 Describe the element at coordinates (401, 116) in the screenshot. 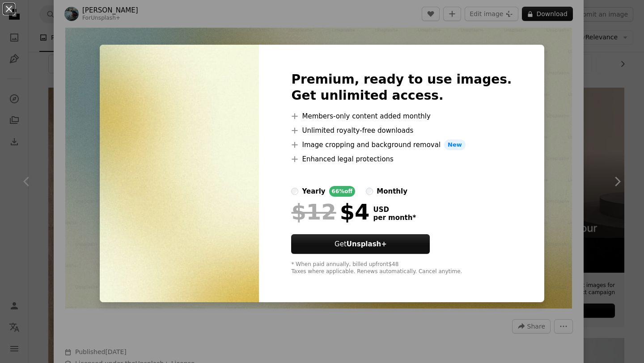

I see `li: Members-only content added monthly` at that location.